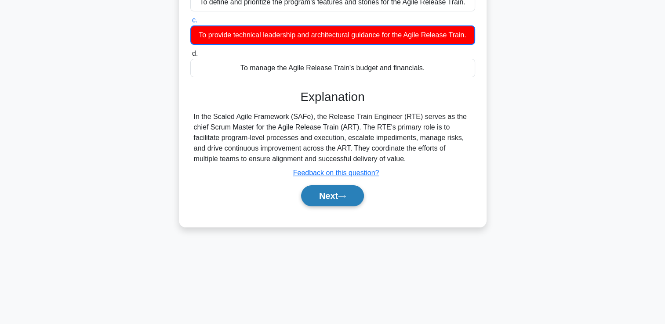 The height and width of the screenshot is (324, 665). Describe the element at coordinates (195, 53) in the screenshot. I see `span: d.` at that location.